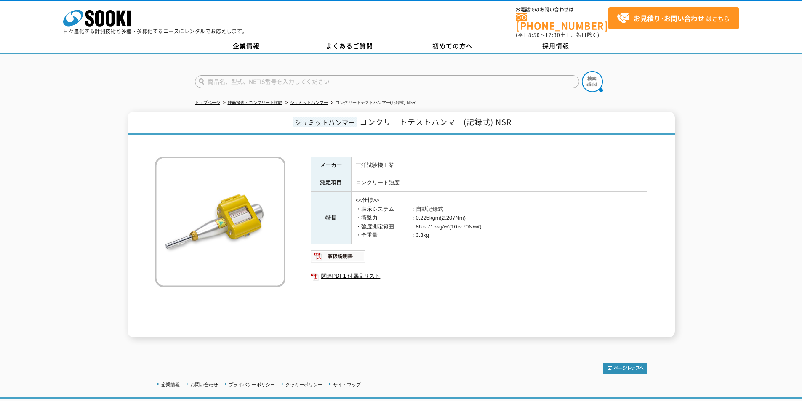 The height and width of the screenshot is (401, 802). What do you see at coordinates (499, 218) in the screenshot?
I see `td: <<仕様>> ・表示システム ：自動記録式 ・衝撃力 ：0.225kgm(2.207Nm) ・強度測定範囲 ：86～715kg/㎠(10～70N/㎟) ・全重量 ：3.3kg` at bounding box center [499, 218].